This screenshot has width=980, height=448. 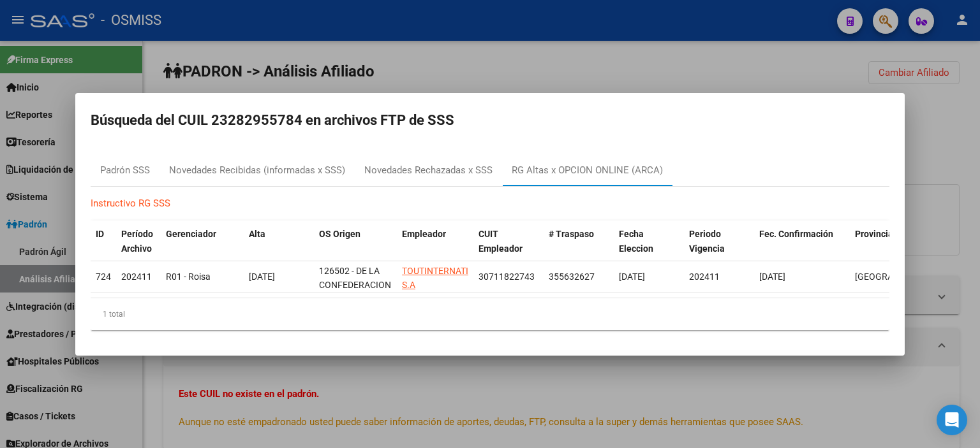 I want to click on span: Alta, so click(x=257, y=234).